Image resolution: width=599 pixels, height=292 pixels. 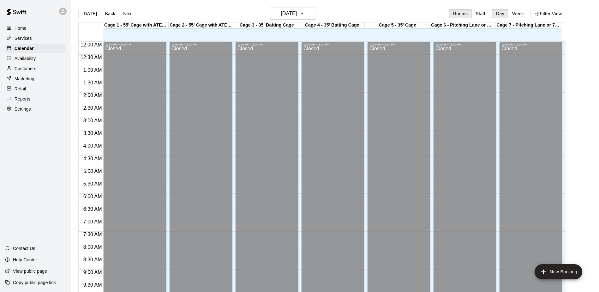 What do you see at coordinates (93, 272) in the screenshot?
I see `span: 9:00 AM` at bounding box center [93, 272].